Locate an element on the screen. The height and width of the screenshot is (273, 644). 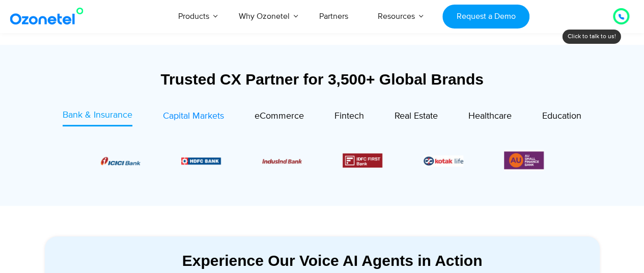
a: Education is located at coordinates (561, 117).